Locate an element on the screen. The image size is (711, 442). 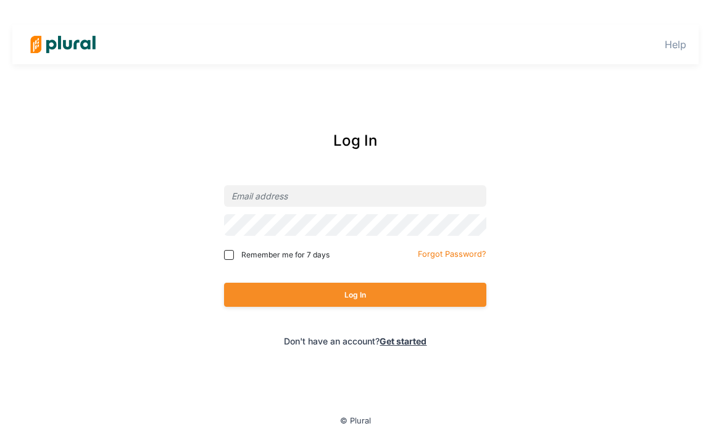
input: Email address is located at coordinates (355, 196).